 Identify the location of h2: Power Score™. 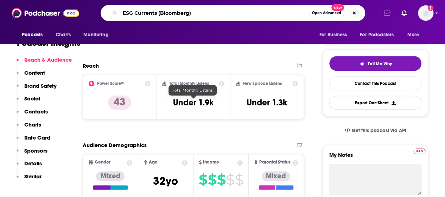
(111, 83).